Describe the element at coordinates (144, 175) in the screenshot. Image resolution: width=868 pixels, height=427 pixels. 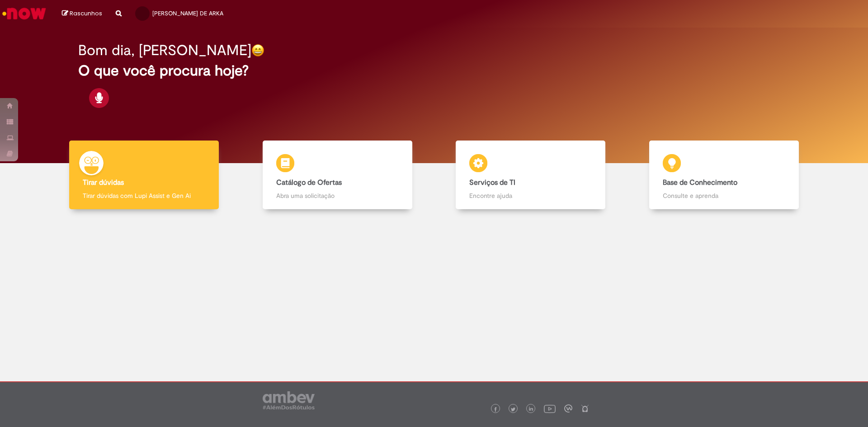
I see `a: Tirar dúvidas Tirar dúvidas com Lupi Assist e Gen Ai` at that location.